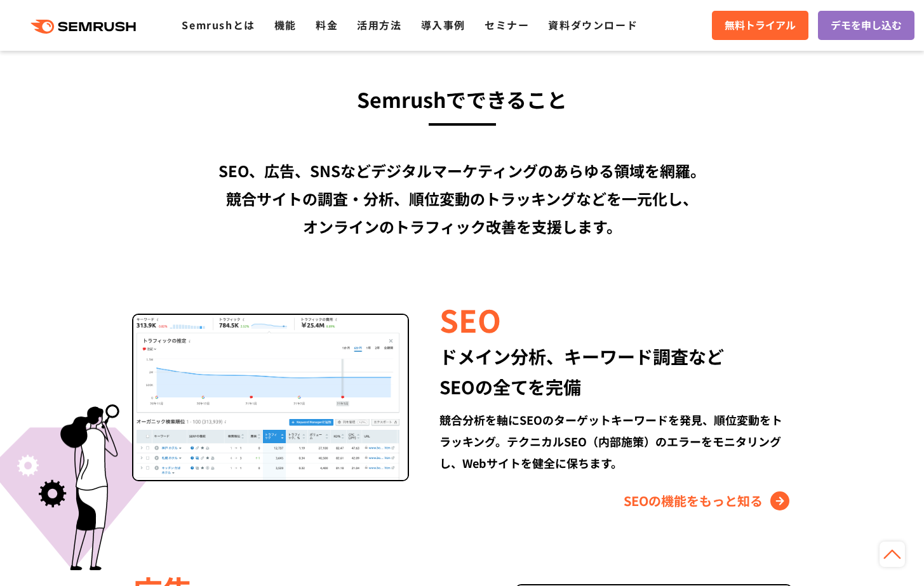 This screenshot has height=586, width=924. Describe the element at coordinates (285, 25) in the screenshot. I see `a: 機能` at that location.